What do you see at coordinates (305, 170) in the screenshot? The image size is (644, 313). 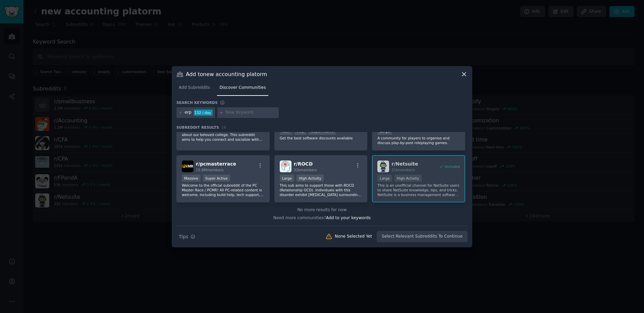 I see `span: 32k members` at bounding box center [305, 170].